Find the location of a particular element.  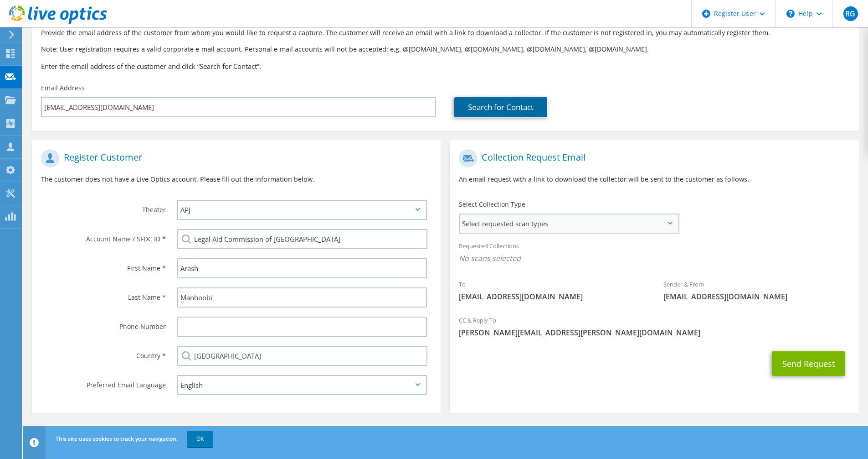

label: Last Name * is located at coordinates (103, 295).